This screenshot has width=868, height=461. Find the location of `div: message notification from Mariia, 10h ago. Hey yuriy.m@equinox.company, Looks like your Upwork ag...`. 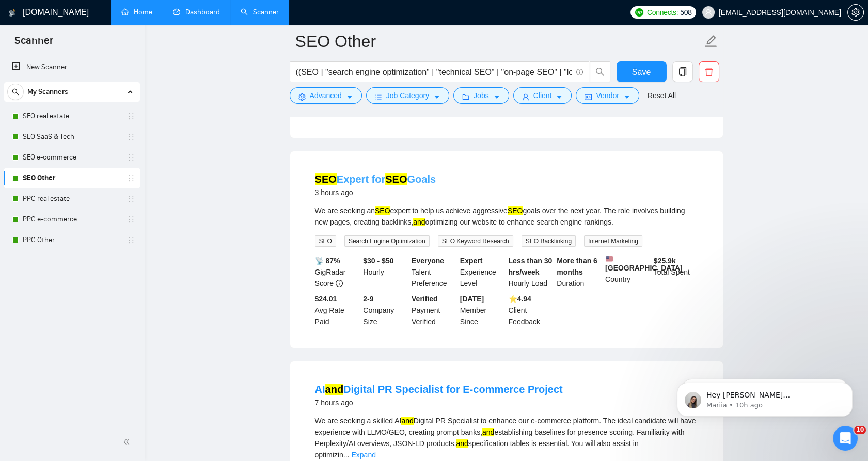

div: message notification from Mariia, 10h ago. Hey yuriy.m@equinox.company, Looks like your Upwork ag... is located at coordinates (103, 39).